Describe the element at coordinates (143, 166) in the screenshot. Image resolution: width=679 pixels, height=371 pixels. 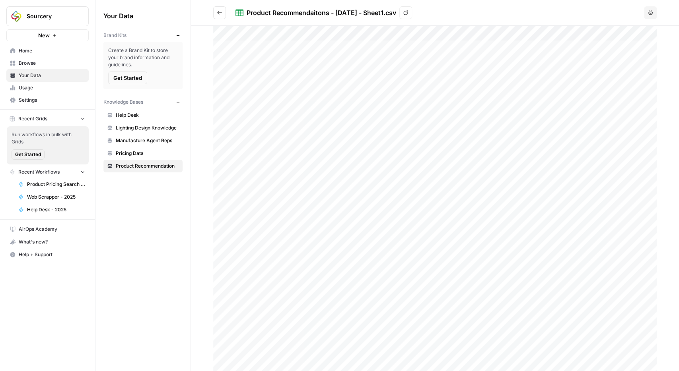
I see `a: Product Recommendation` at that location.